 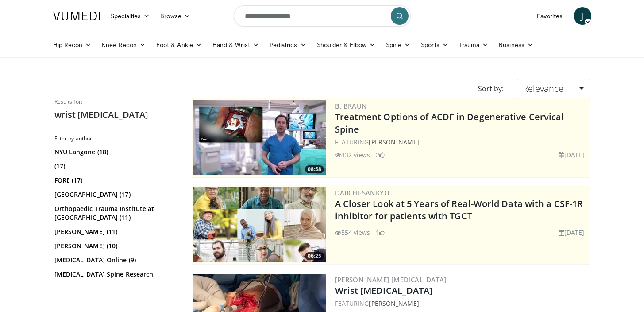 I want to click on img: 009a77ed-cfd7-46ce-89c5-e6e5196774e0.300x170_q85_crop-smart_upscale.jpg, so click(x=260, y=138).